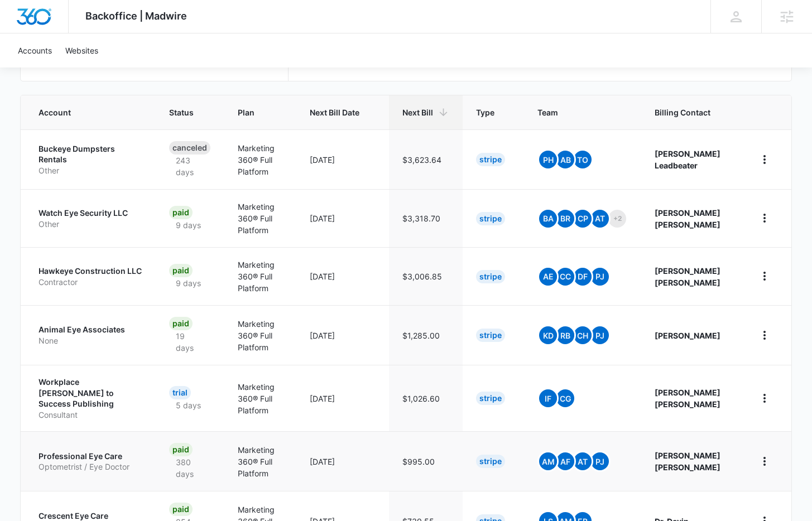 The height and width of the screenshot is (521, 812). I want to click on p: Animal Eye Associates, so click(90, 330).